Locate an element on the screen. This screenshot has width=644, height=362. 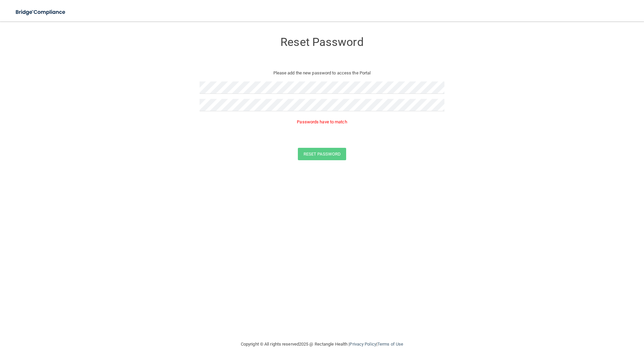
button: Reset Password is located at coordinates (322, 154).